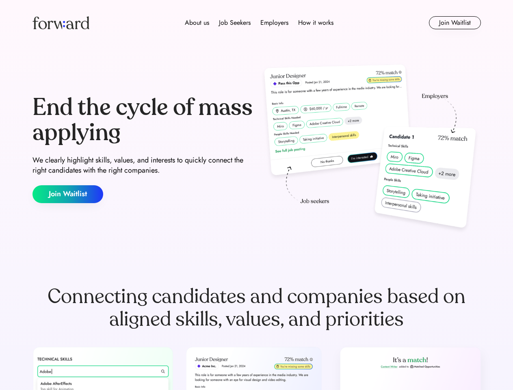 Image resolution: width=513 pixels, height=390 pixels. Describe the element at coordinates (235, 23) in the screenshot. I see `div: Job Seekers` at that location.